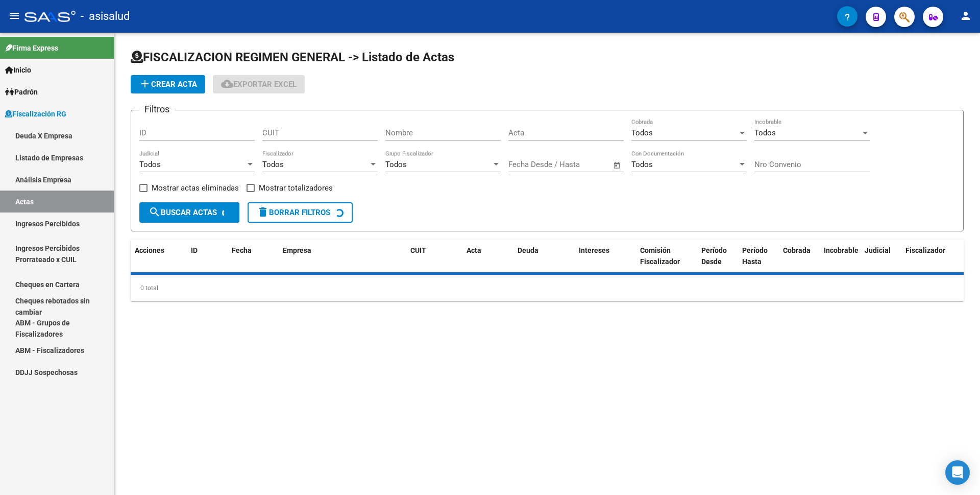  What do you see at coordinates (14, 16) in the screenshot?
I see `mat-icon: menu` at bounding box center [14, 16].